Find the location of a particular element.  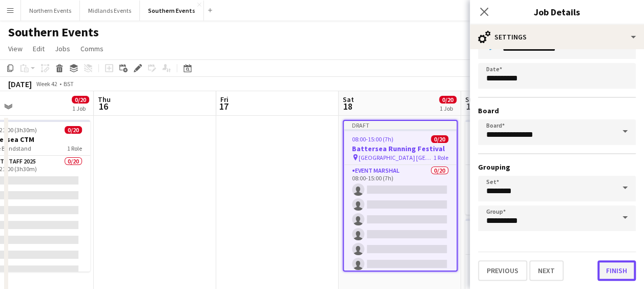

button: Midlands Events is located at coordinates (110, 10).